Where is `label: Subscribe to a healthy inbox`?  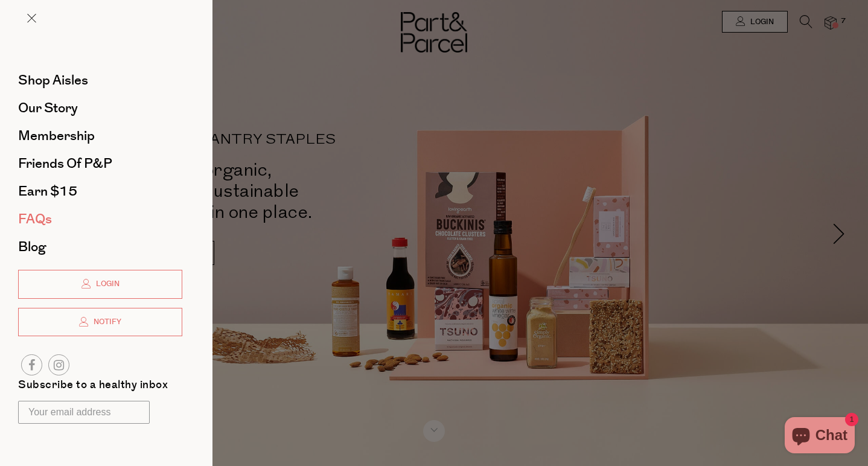 label: Subscribe to a healthy inbox is located at coordinates (92, 386).